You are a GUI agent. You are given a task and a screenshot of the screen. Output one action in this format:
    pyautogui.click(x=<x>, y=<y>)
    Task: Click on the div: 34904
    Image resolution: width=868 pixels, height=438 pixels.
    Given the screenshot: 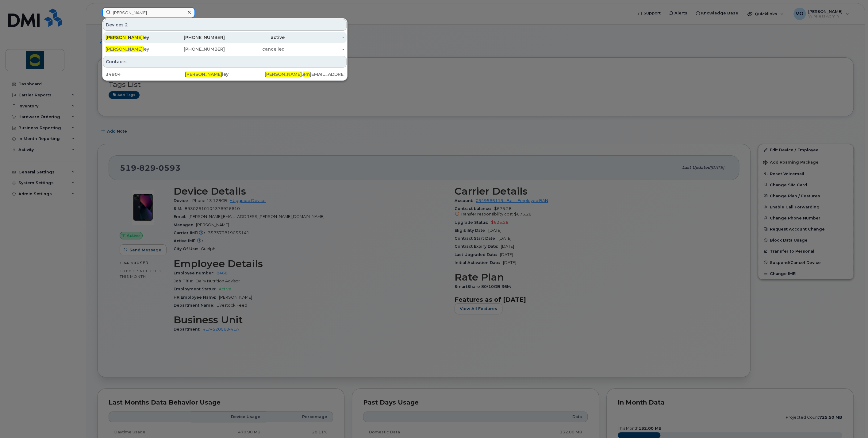 What is the action you would take?
    pyautogui.click(x=145, y=74)
    